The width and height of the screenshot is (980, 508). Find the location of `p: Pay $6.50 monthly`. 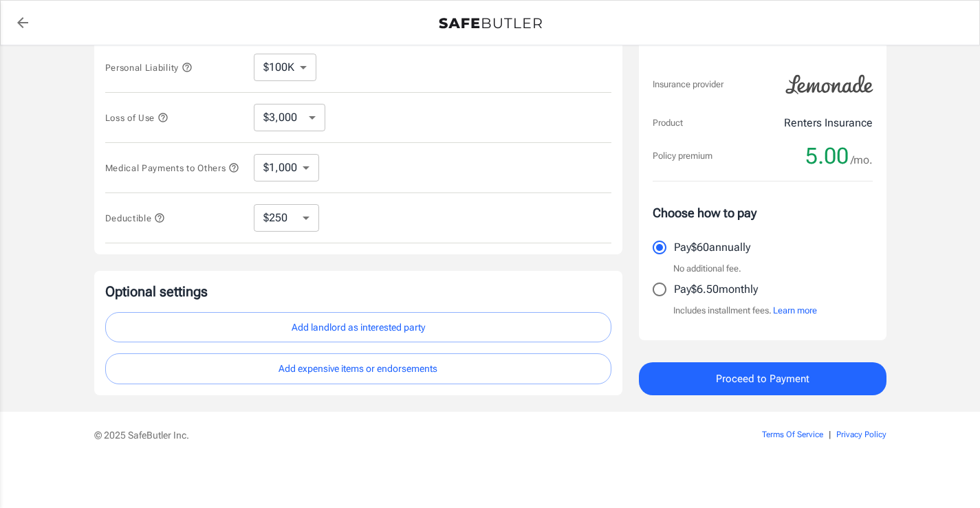

p: Pay $6.50 monthly is located at coordinates (716, 290).